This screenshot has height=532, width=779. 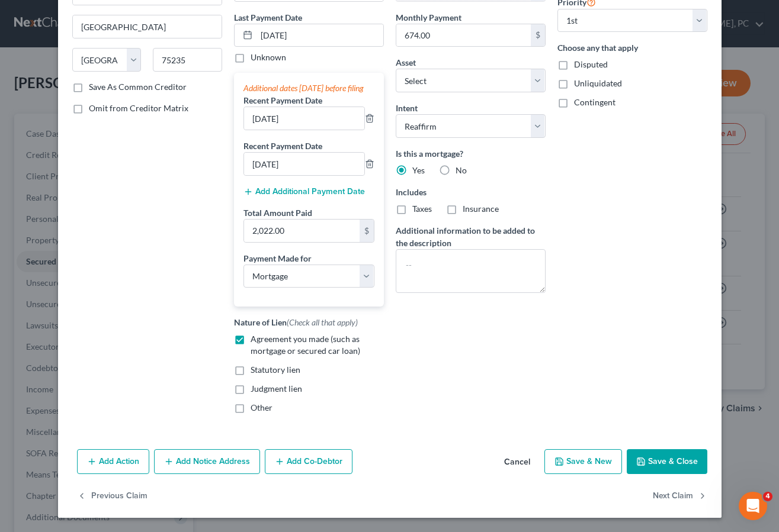 What do you see at coordinates (667, 462) in the screenshot?
I see `button: Save & Close` at bounding box center [667, 462].